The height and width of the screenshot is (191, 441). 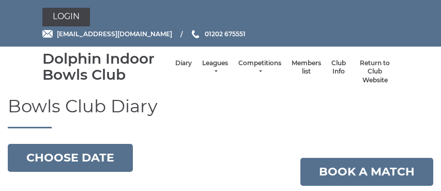 What do you see at coordinates (195, 34) in the screenshot?
I see `img: Phone us` at bounding box center [195, 34].